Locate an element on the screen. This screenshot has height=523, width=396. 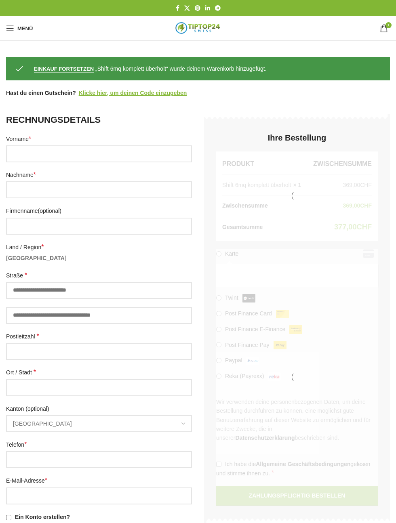
span: Menü is located at coordinates (25, 28).